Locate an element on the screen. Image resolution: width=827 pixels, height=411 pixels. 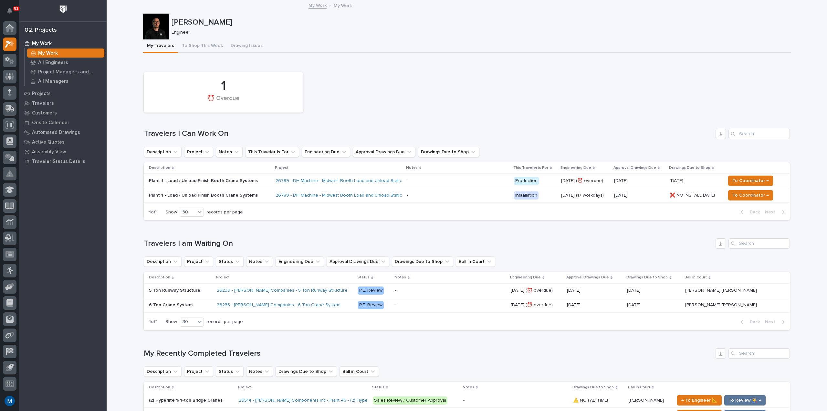
img: Workspace Logo is located at coordinates (63, 9).